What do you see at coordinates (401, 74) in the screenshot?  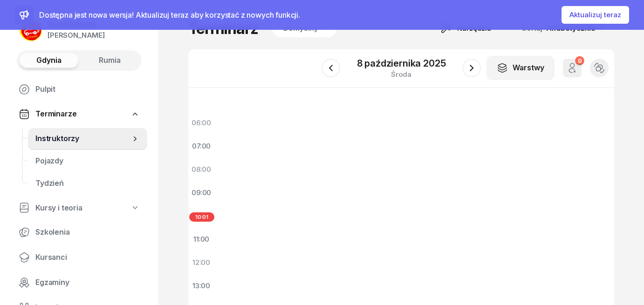 I see `div: środa` at bounding box center [401, 74].